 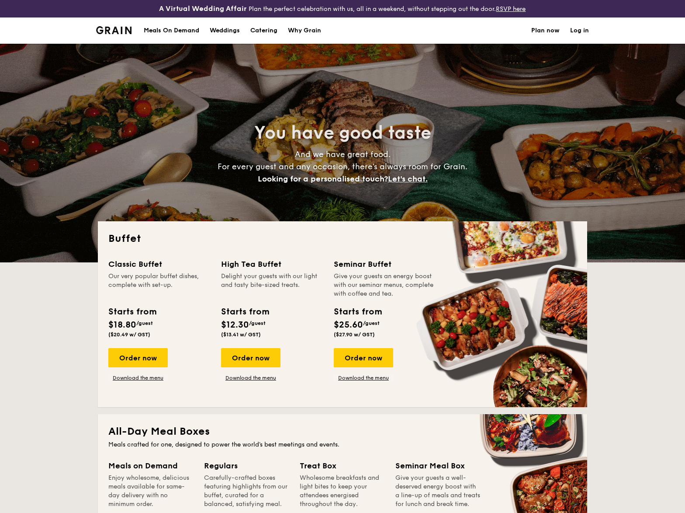 I want to click on a: Plan now, so click(x=546, y=31).